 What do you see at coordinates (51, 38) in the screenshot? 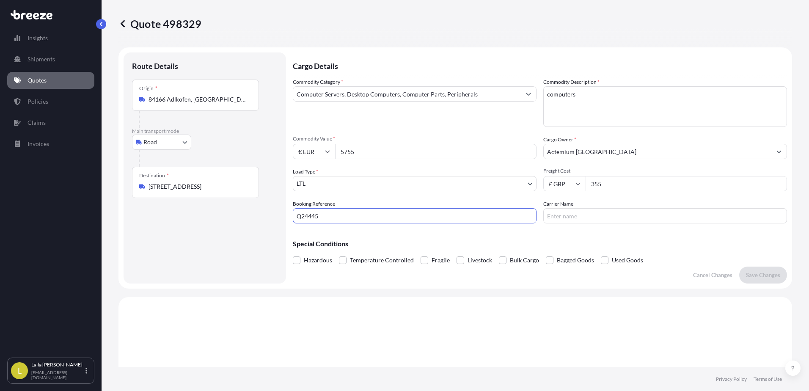
I see `a: Insights` at bounding box center [51, 38].